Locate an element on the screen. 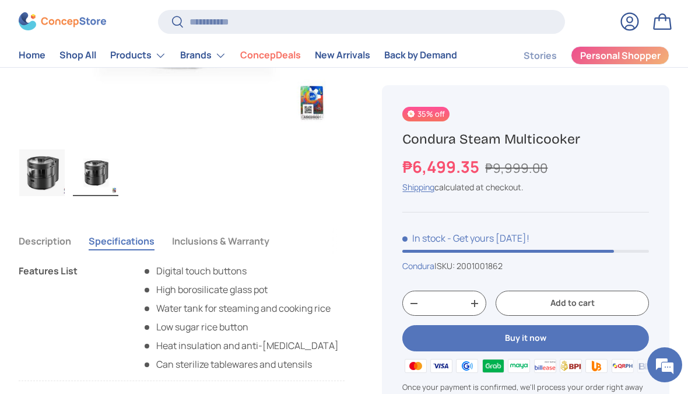  div: Leave a message is located at coordinates (128, 73).